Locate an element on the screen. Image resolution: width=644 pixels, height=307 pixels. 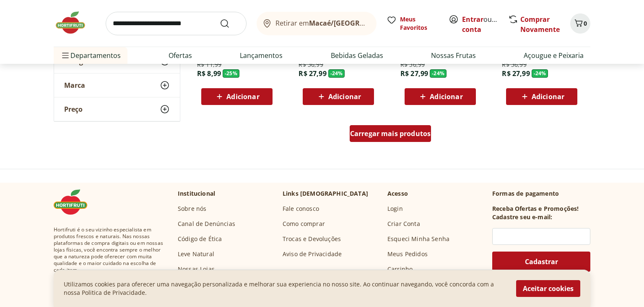
a: Login is located at coordinates (395, 208).